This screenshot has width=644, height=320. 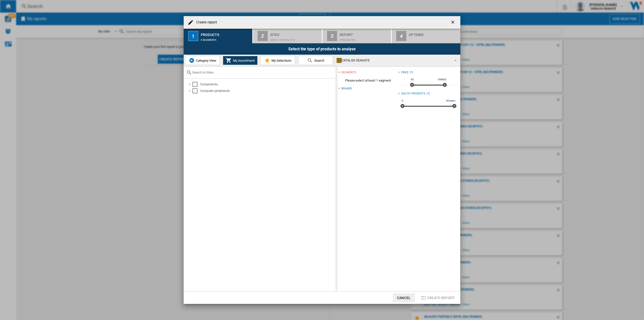 What do you see at coordinates (433, 33) in the screenshot?
I see `div: Options` at bounding box center [433, 33].